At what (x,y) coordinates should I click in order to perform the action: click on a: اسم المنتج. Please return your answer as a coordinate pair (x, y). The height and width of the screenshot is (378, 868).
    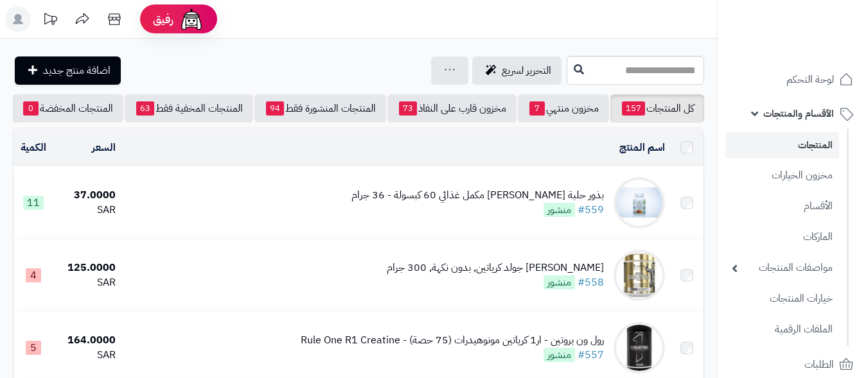
    Looking at the image, I should click on (642, 147).